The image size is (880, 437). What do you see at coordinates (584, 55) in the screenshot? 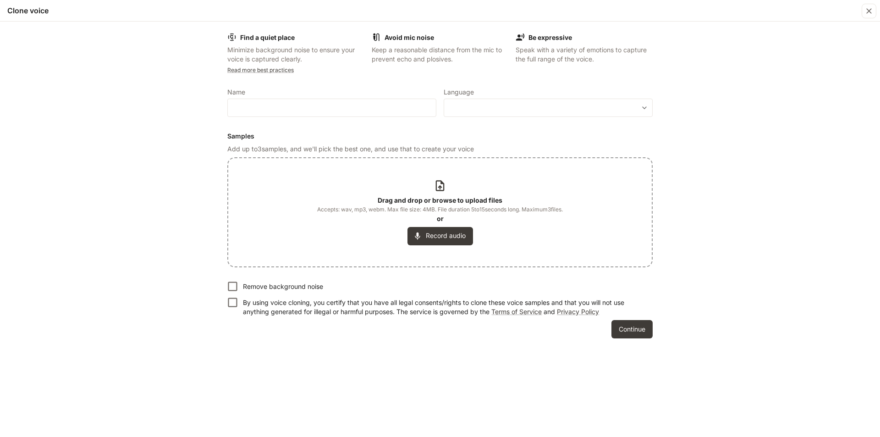
I see `p: Speak with a variety of emotions to capture the full range of the voice.` at bounding box center [584, 55].